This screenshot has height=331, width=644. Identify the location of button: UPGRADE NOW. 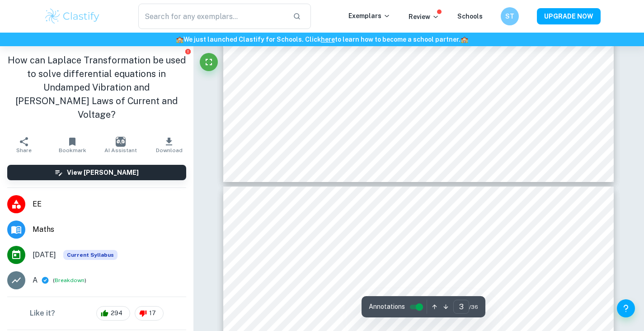
(569, 16).